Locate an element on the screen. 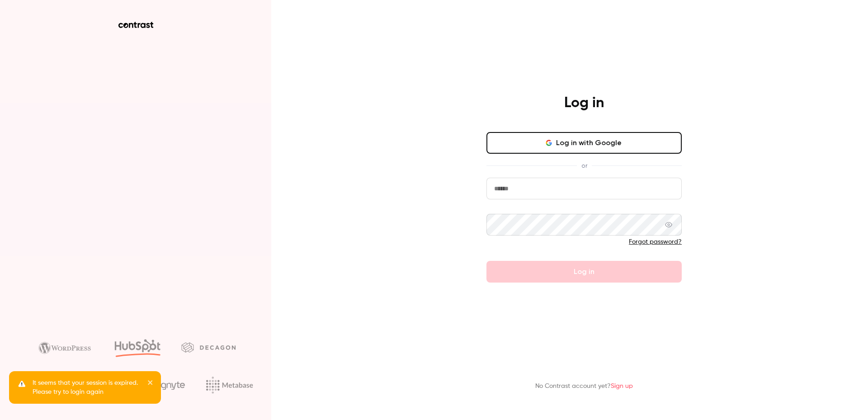 Image resolution: width=868 pixels, height=420 pixels. button: Log in with Google is located at coordinates (584, 143).